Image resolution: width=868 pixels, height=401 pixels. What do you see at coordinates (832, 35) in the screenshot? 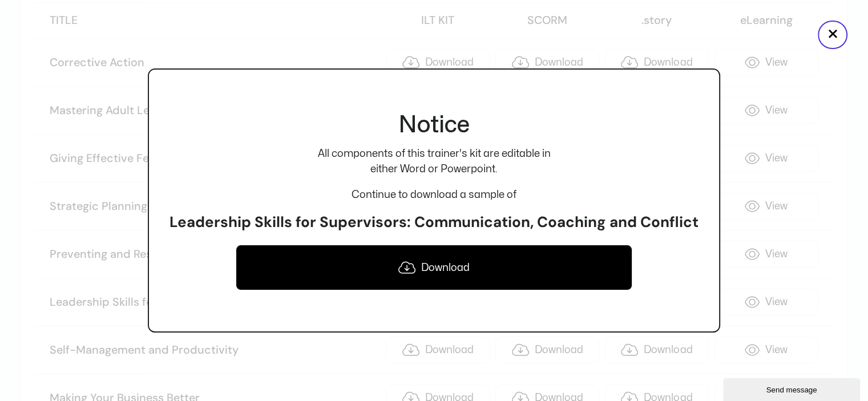
I see `button: Close popup` at bounding box center [832, 35].